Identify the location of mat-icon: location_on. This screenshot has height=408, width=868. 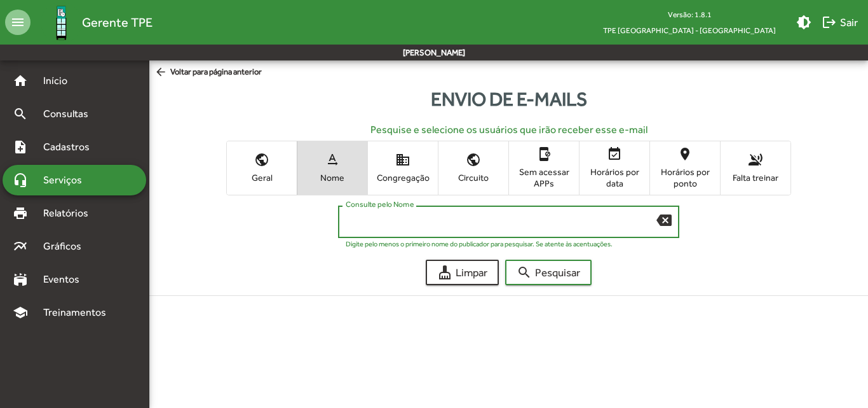
(685, 154).